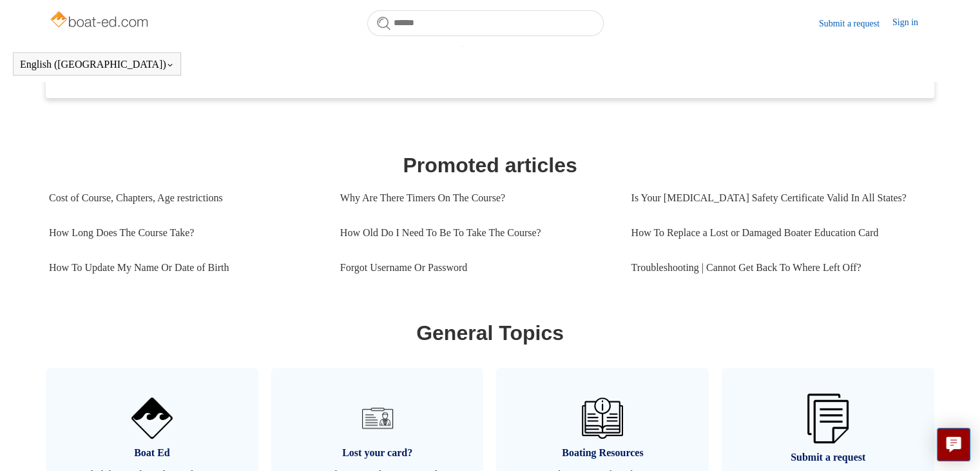 Image resolution: width=980 pixels, height=471 pixels. I want to click on button: Live chat, so click(954, 444).